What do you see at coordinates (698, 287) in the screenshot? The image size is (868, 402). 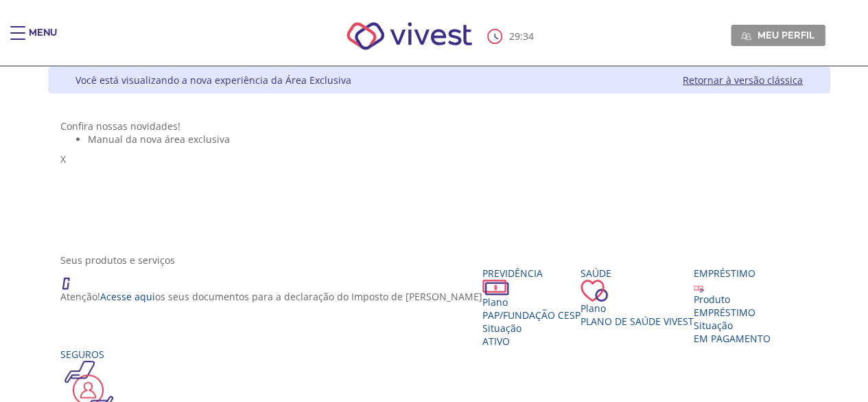 I see `img: ico_emprestimo.svg` at bounding box center [698, 287].